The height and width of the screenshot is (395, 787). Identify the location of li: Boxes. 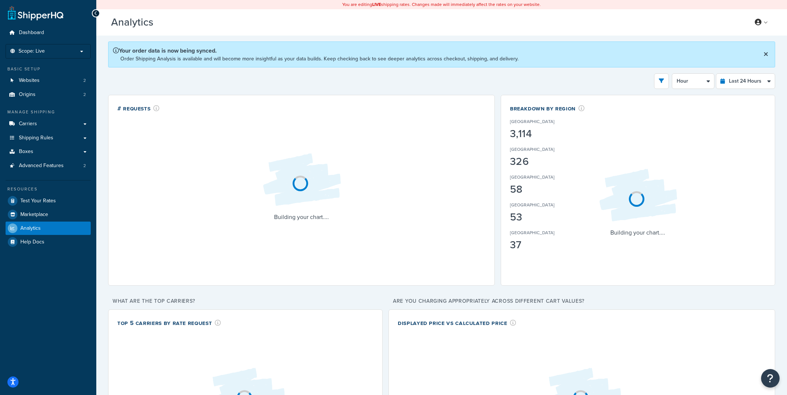
(48, 151).